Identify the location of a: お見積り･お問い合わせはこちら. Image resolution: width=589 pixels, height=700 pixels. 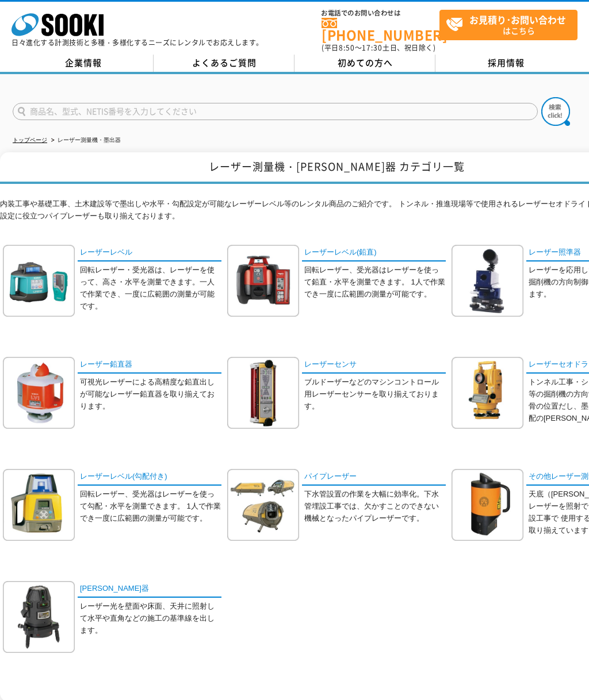
(509, 25).